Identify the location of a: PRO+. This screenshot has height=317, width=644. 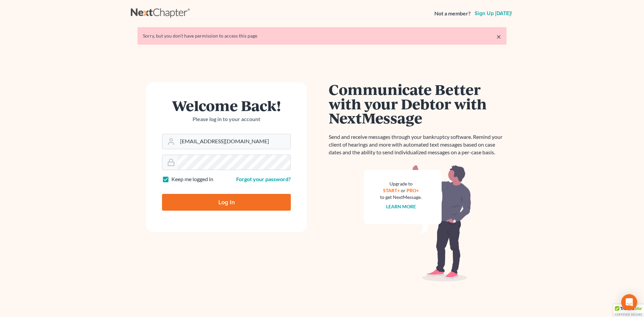
(412, 190).